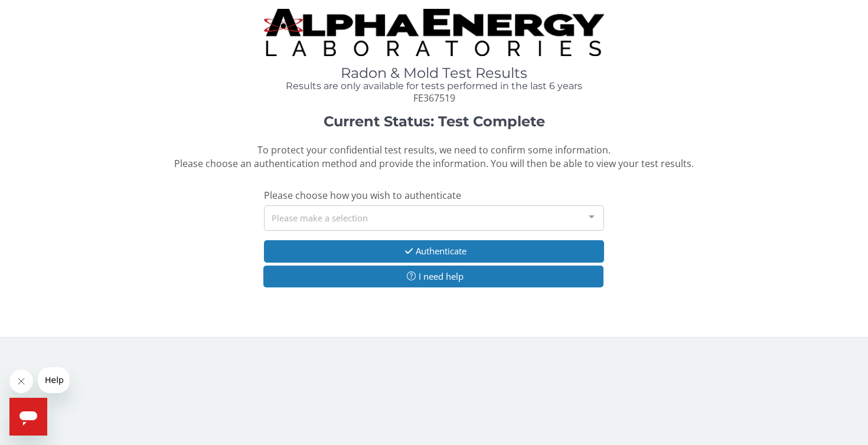  Describe the element at coordinates (434, 86) in the screenshot. I see `h4: Results are only available for tests performed in the last 6 years` at that location.